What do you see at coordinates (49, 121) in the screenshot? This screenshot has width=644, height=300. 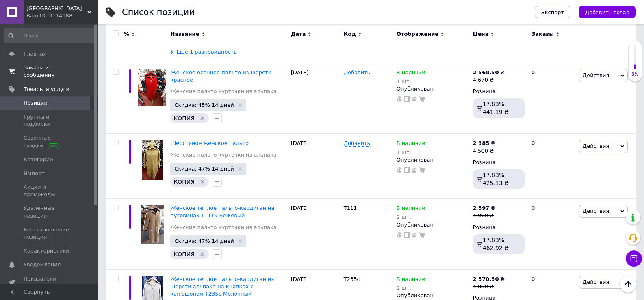 I see `span: Группы и подборки` at bounding box center [49, 121].